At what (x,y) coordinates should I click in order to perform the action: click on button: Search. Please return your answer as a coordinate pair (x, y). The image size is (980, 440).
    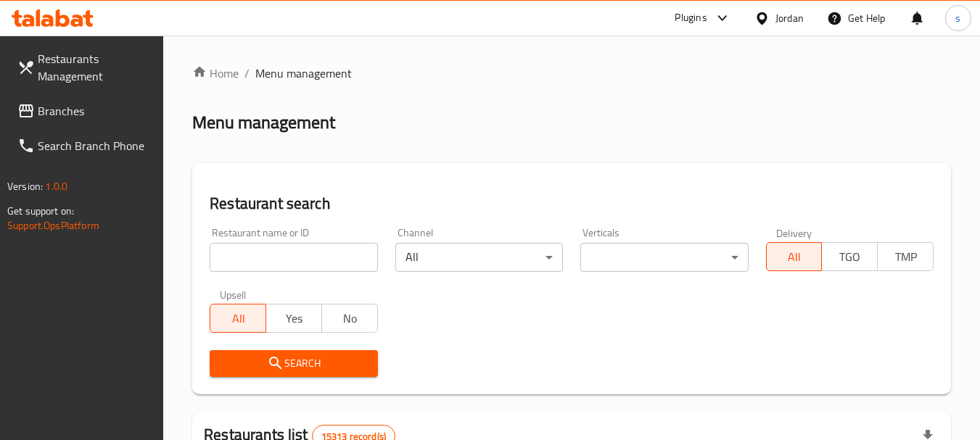
    Looking at the image, I should click on (293, 363).